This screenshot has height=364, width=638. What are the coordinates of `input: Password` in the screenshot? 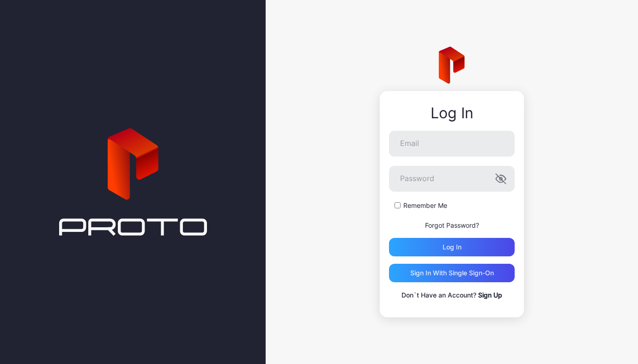 It's located at (452, 179).